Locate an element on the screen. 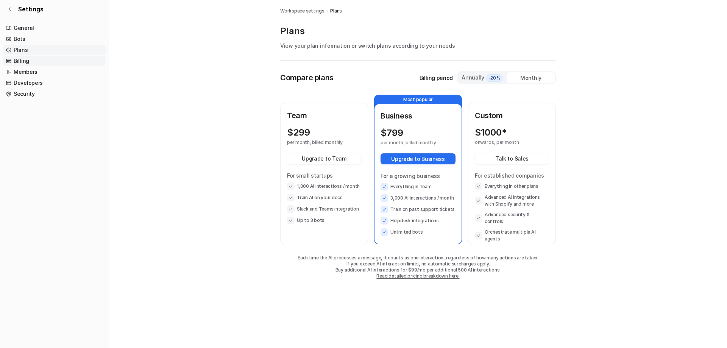 The width and height of the screenshot is (727, 348). li: Slack and Teams integration is located at coordinates (324, 209).